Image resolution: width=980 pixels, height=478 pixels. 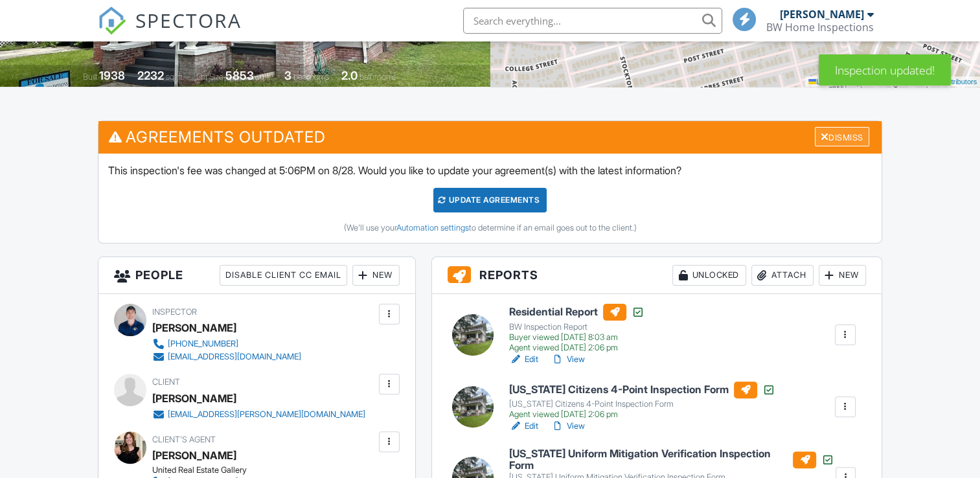 What do you see at coordinates (820, 27) in the screenshot?
I see `div: BW Home Inspections` at bounding box center [820, 27].